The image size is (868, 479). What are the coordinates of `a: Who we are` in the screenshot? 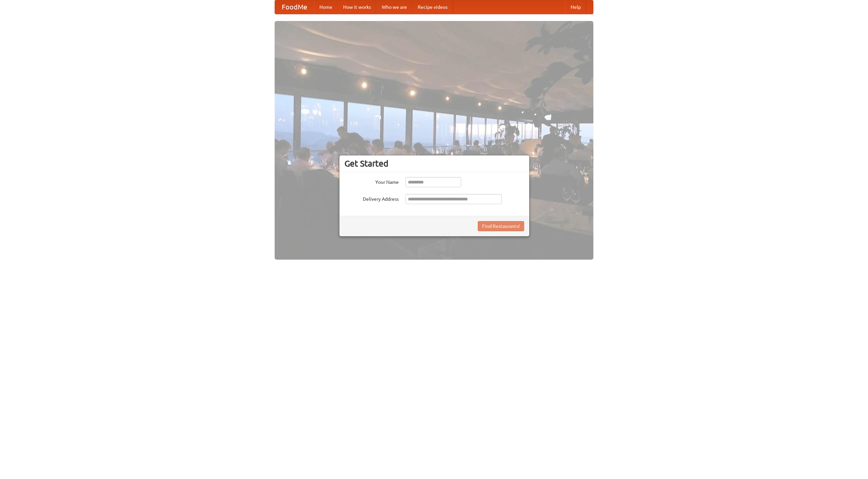 It's located at (395, 7).